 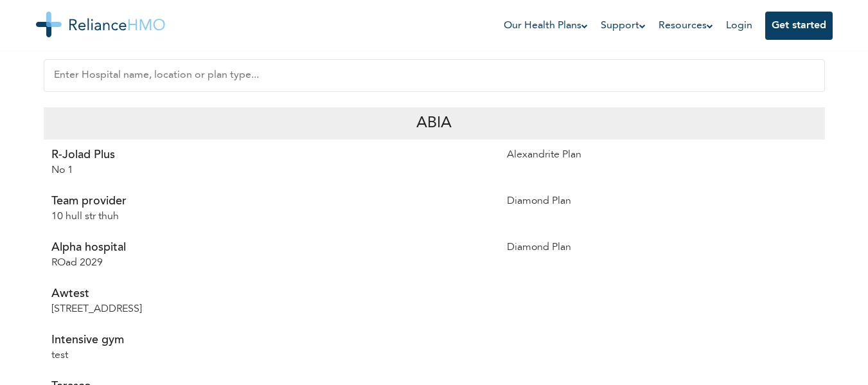 What do you see at coordinates (271, 356) in the screenshot?
I see `p: test` at bounding box center [271, 356].